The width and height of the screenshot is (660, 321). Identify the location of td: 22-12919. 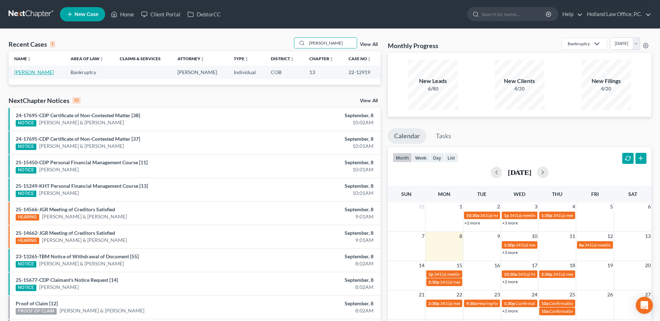
(361, 72).